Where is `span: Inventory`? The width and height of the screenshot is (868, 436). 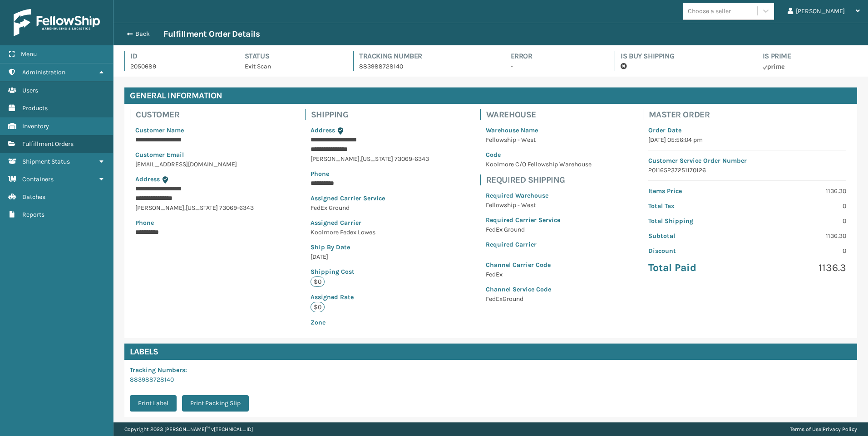 span: Inventory is located at coordinates (36, 126).